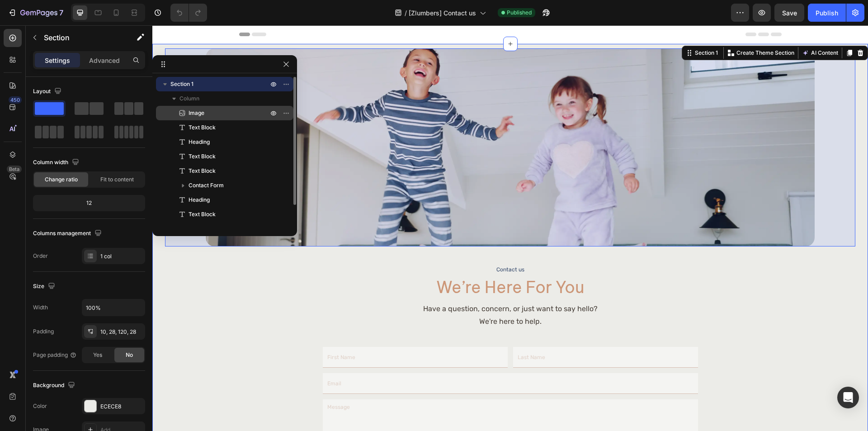  Describe the element at coordinates (113, 308) in the screenshot. I see `input: Auto` at that location.